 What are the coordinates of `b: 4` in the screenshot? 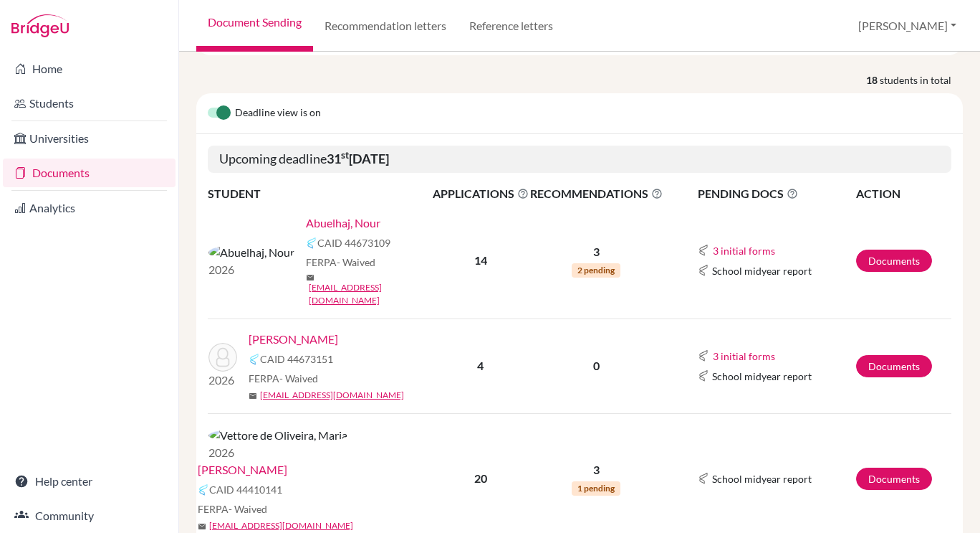 It's located at (480, 365).